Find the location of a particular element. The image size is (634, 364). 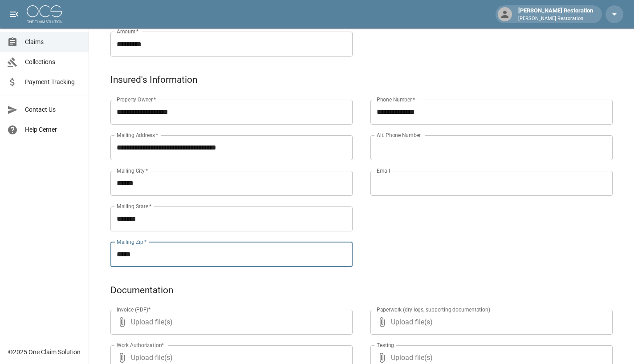

span: Collections is located at coordinates (53, 62).